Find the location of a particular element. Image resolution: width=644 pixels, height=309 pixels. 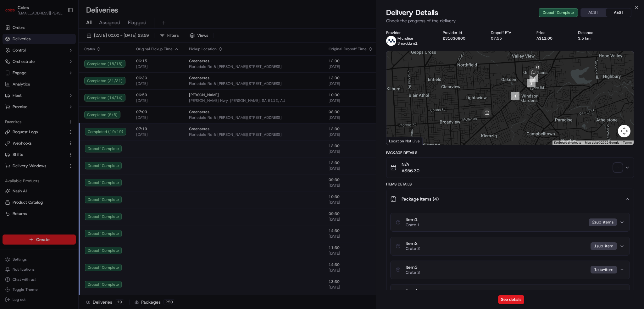

p: Microlise is located at coordinates (408, 38).